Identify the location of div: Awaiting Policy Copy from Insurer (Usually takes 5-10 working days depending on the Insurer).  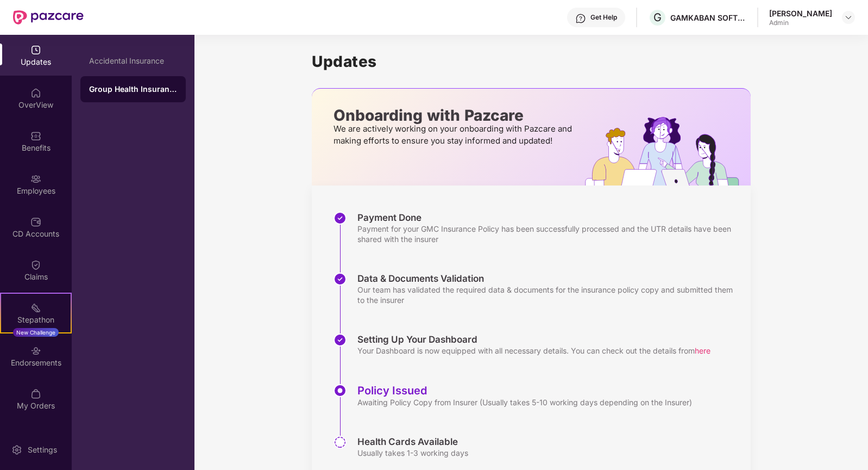
(525, 401).